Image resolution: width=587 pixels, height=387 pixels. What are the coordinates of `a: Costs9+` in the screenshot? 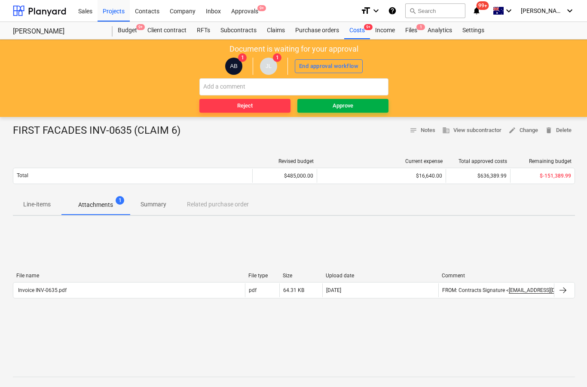 It's located at (357, 30).